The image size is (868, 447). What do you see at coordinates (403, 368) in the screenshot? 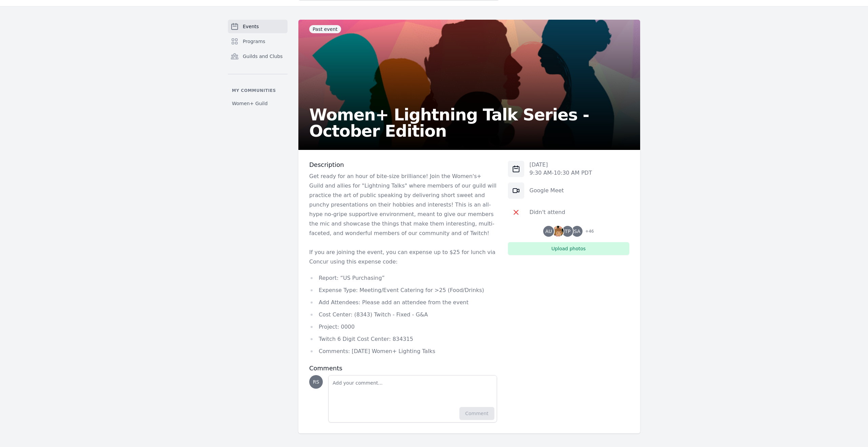
I see `h3: Comments` at bounding box center [403, 368].